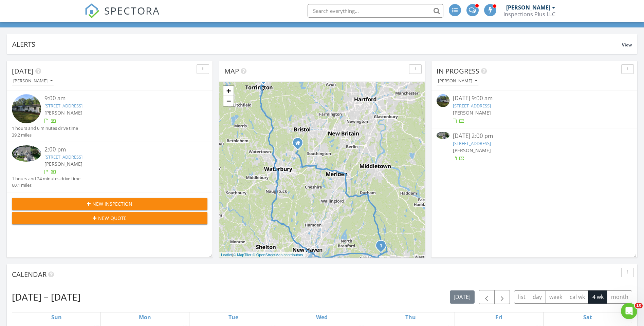  I want to click on div: 259 Mungertown Rd, Madison, CT 06443, so click(383, 248).